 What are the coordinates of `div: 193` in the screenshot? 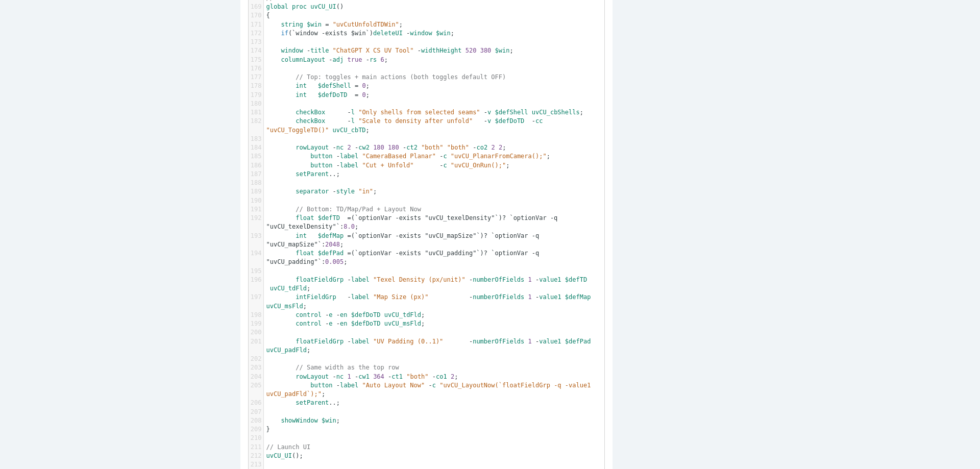 It's located at (255, 236).